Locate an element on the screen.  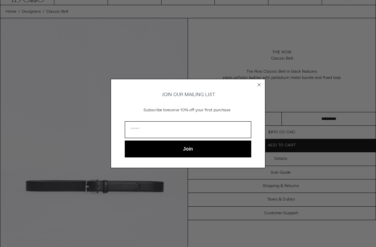
span: Subscribe to is located at coordinates (155, 110).